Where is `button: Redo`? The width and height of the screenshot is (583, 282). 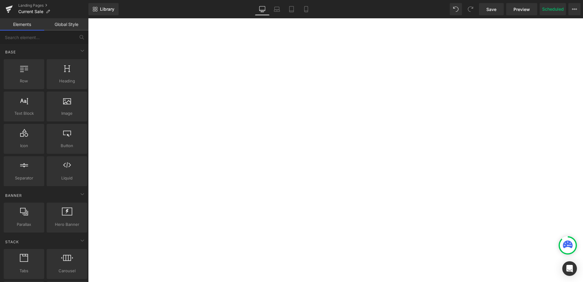 button: Redo is located at coordinates (471, 9).